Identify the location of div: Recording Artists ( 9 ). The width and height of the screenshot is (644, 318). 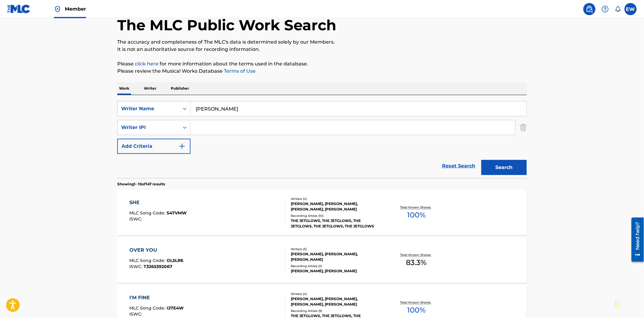
(337, 311).